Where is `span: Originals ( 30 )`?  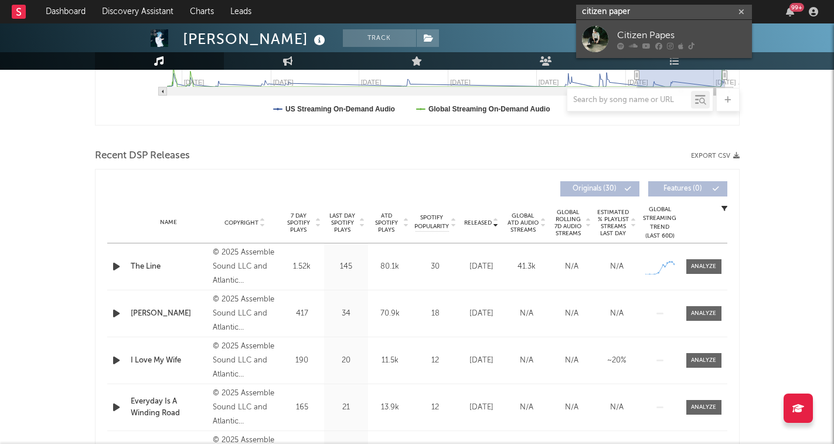 span: Originals ( 30 ) is located at coordinates (595, 189).